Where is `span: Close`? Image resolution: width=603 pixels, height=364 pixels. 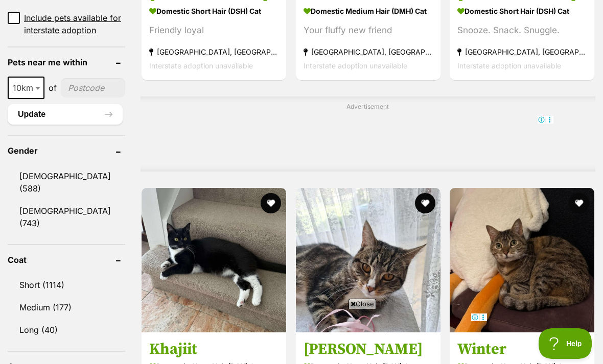 span: Close is located at coordinates (363, 304).